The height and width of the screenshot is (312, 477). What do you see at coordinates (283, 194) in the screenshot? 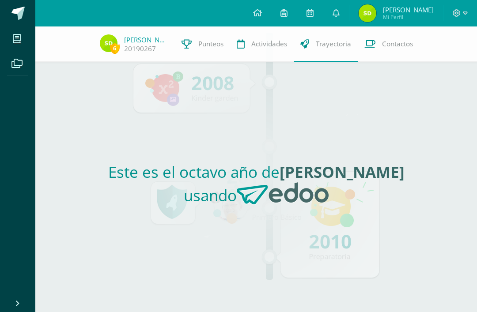
I see `img: Edoo` at bounding box center [283, 194].